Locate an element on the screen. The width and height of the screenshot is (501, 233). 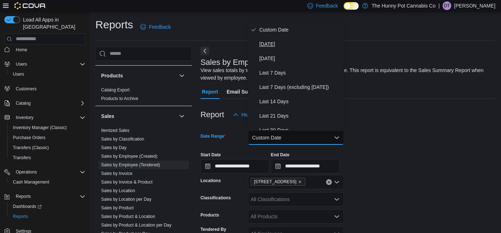
a: Sales by Invoice is located at coordinates (117, 174).